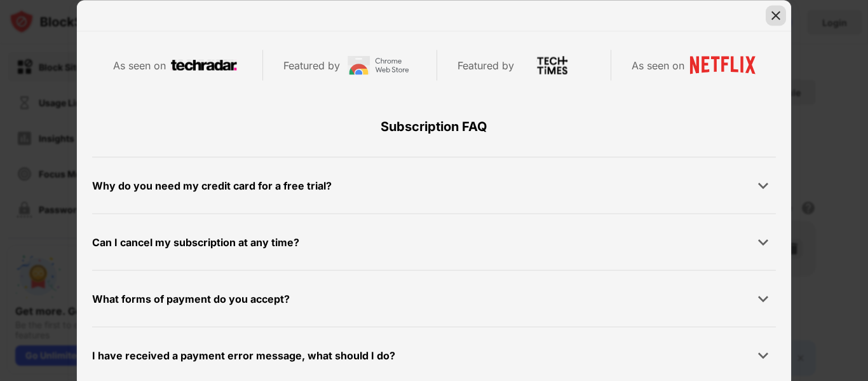  Describe the element at coordinates (723, 65) in the screenshot. I see `img: netflix-logo` at that location.